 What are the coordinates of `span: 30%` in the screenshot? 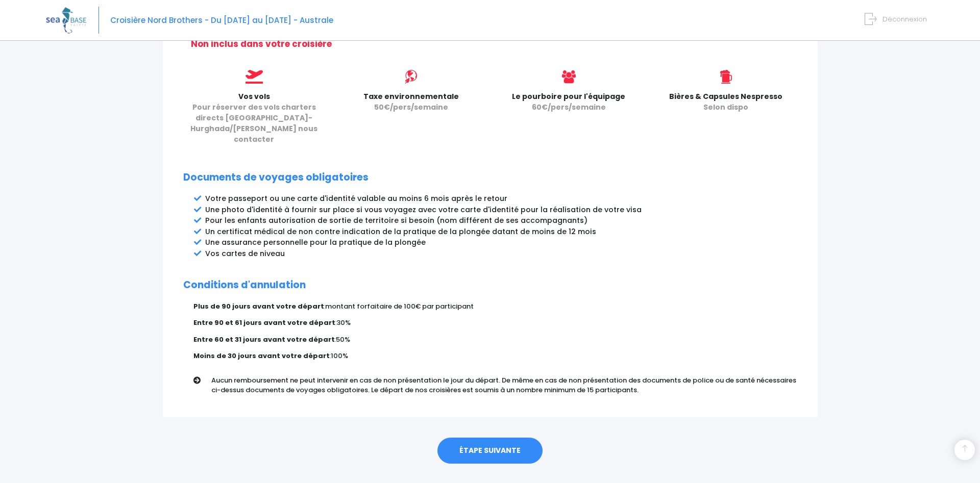 It's located at (344, 322).